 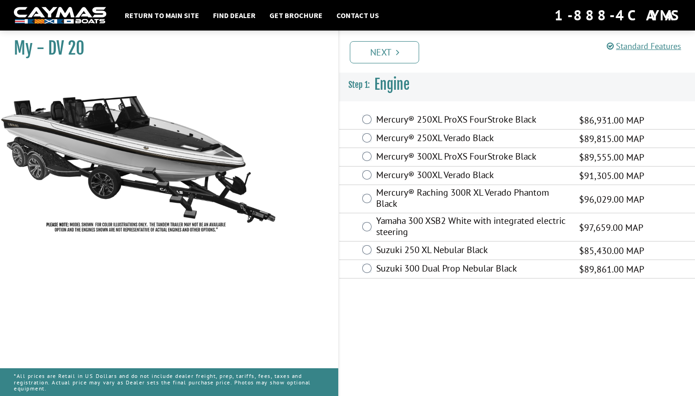 What do you see at coordinates (169, 382) in the screenshot?
I see `p: *All prices are Retail in US Dollars and do not include dealer freight, prep, tariffs, fees, taxe...` at bounding box center [169, 382].